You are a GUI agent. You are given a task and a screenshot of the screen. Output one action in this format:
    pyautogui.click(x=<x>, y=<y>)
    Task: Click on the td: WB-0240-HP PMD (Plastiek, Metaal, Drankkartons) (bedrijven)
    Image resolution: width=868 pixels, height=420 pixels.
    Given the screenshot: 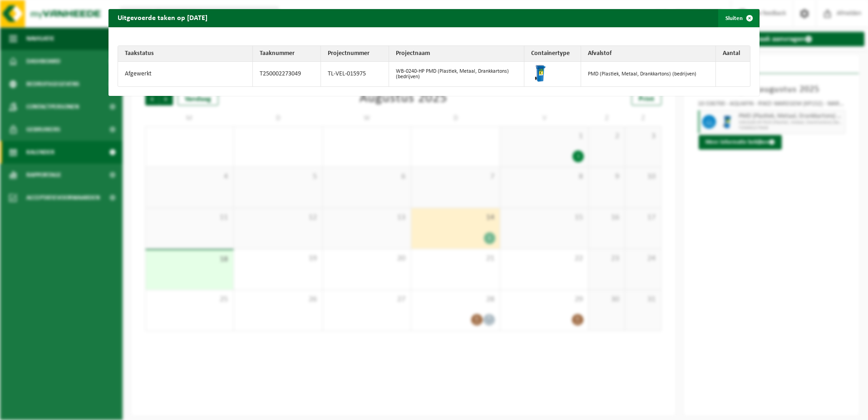 What is the action you would take?
    pyautogui.click(x=456, y=74)
    